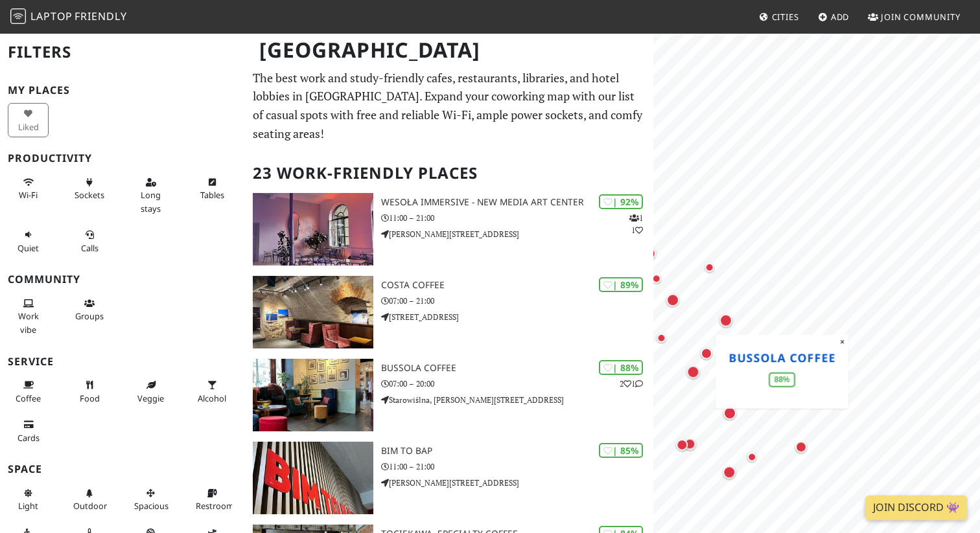 This screenshot has height=533, width=980. What do you see at coordinates (785, 17) in the screenshot?
I see `span: Cities` at bounding box center [785, 17].